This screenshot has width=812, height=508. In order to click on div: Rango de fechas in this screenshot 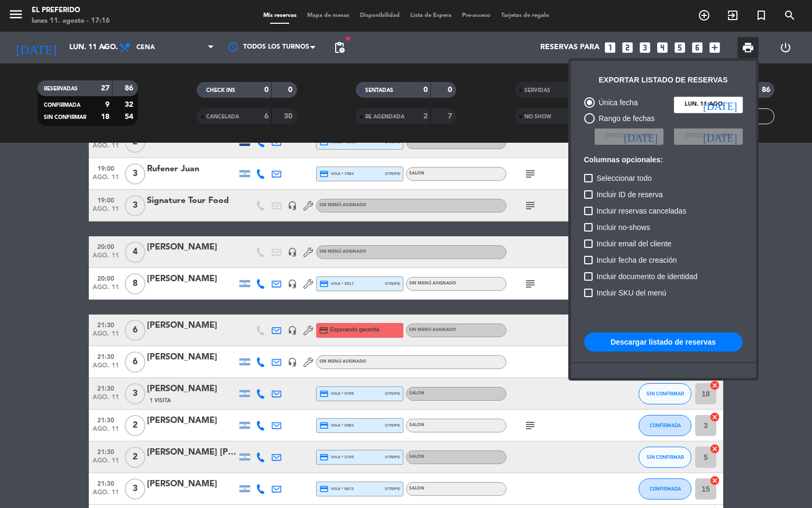, I will do `click(625, 119)`.